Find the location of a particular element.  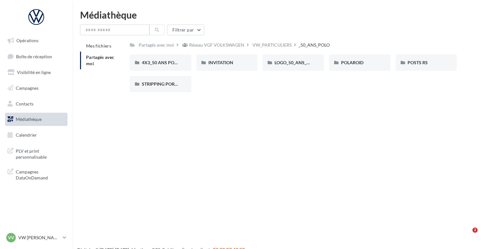

a: Campagnes is located at coordinates (36, 88).